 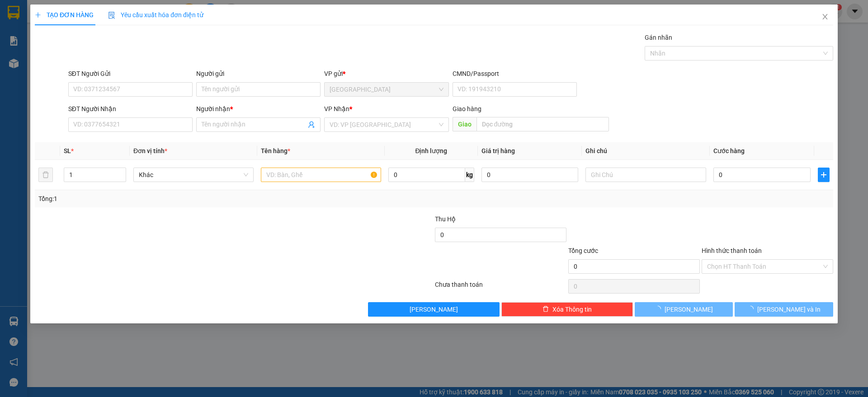 I want to click on button: deleteXóa Thông tin, so click(x=567, y=310).